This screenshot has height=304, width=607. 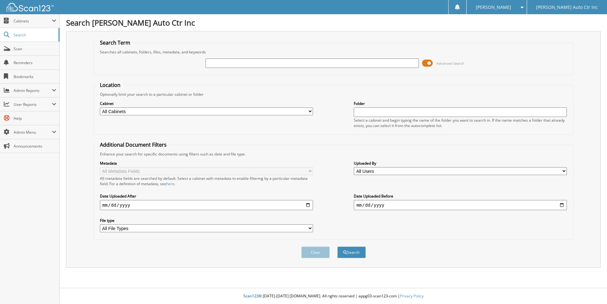 I want to click on div: Select a cabinet and begin typing the name of the folder you want to search in. If the name match..., so click(x=460, y=123).